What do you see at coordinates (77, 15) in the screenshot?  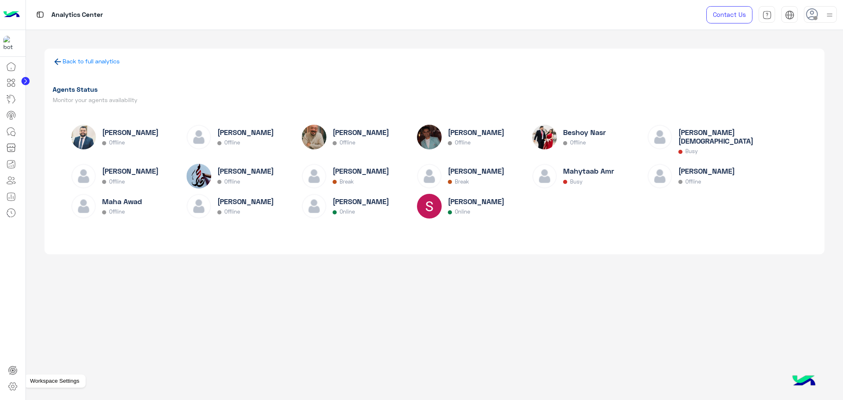 I see `p: Analytics Center` at bounding box center [77, 15].